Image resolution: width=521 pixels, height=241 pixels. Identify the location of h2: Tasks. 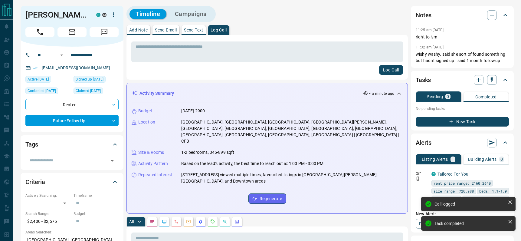
(423, 80).